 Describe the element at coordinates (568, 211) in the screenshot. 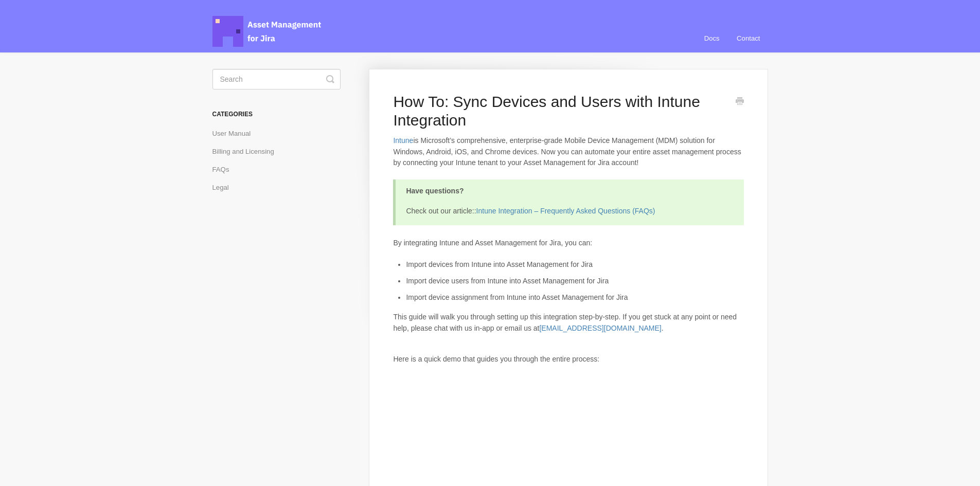

I see `p: Check out our article::` at that location.